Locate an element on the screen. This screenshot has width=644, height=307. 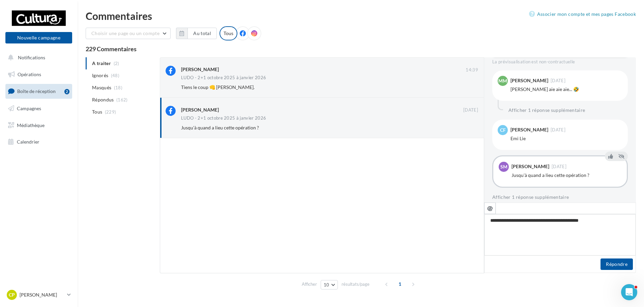
span: 10 is located at coordinates (326, 285).